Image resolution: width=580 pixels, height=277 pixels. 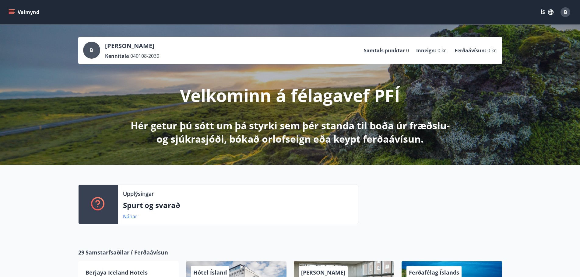 What do you see at coordinates (145, 56) in the screenshot?
I see `span: 040108-2030` at bounding box center [145, 56].